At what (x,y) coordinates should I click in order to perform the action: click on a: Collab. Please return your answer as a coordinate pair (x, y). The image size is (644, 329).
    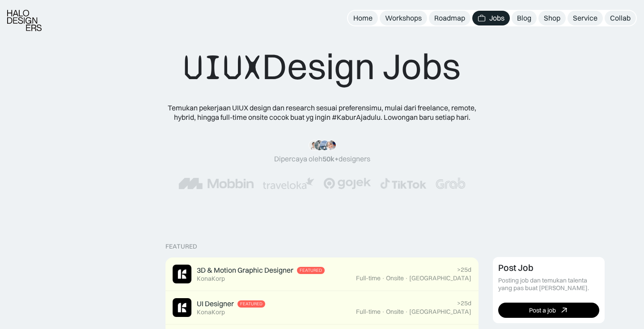
    Looking at the image, I should click on (621, 18).